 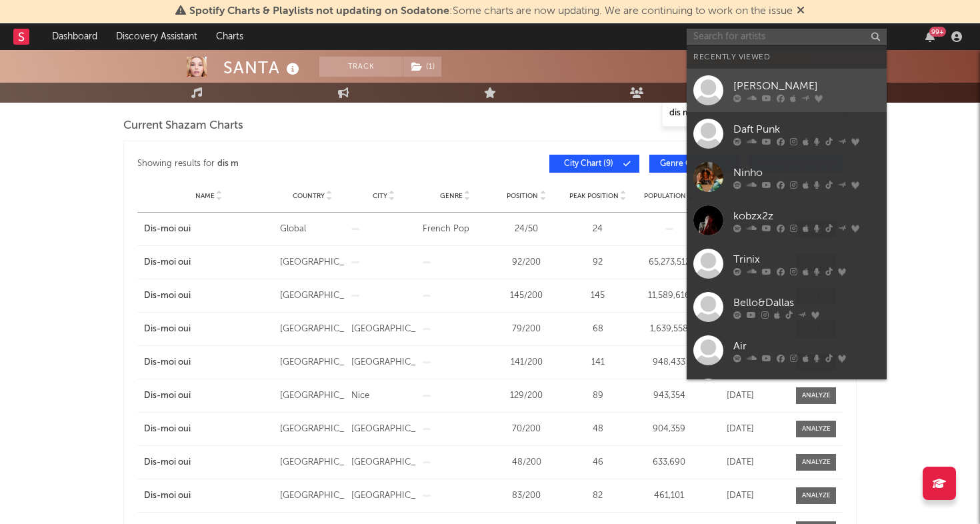 I want to click on div: 24, so click(x=598, y=230).